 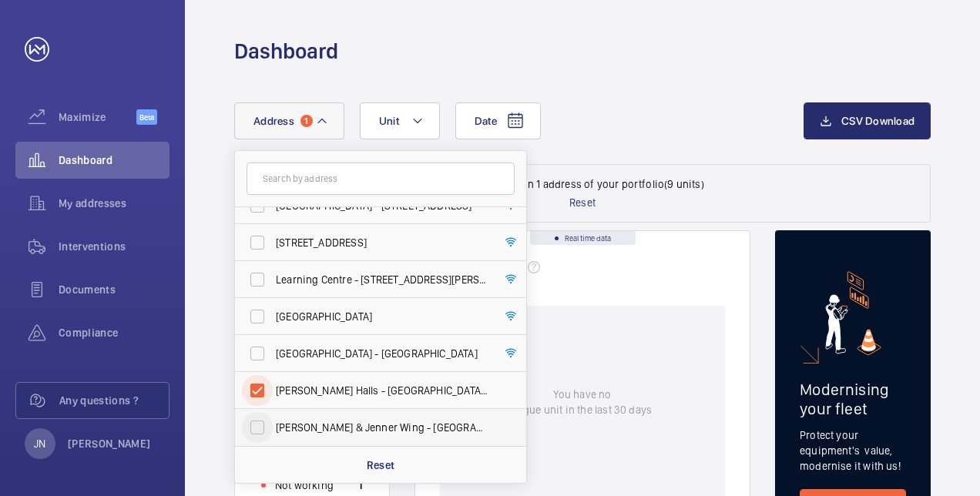 What do you see at coordinates (867, 121) in the screenshot?
I see `button: CSV Download` at bounding box center [867, 121].